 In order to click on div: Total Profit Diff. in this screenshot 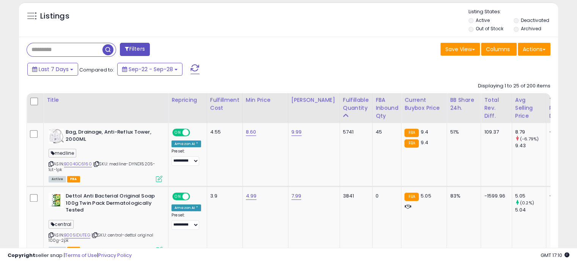, I will do `click(560, 108)`.